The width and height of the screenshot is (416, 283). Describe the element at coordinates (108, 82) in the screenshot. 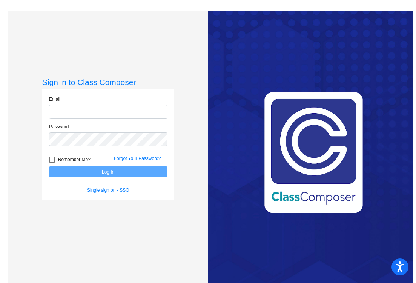

I see `h3: Sign in to Class Composer` at that location.